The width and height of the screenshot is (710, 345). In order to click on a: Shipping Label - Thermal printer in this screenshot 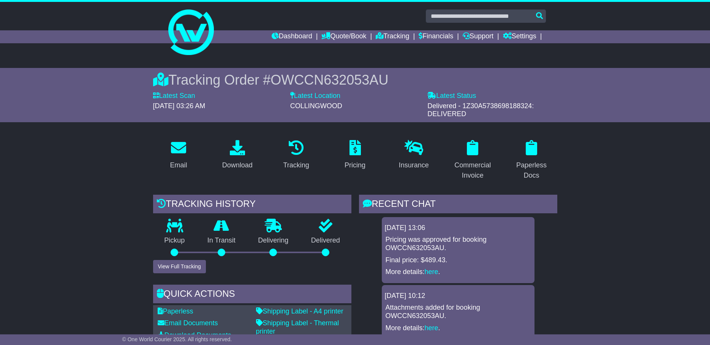, I will do `click(297, 327)`.